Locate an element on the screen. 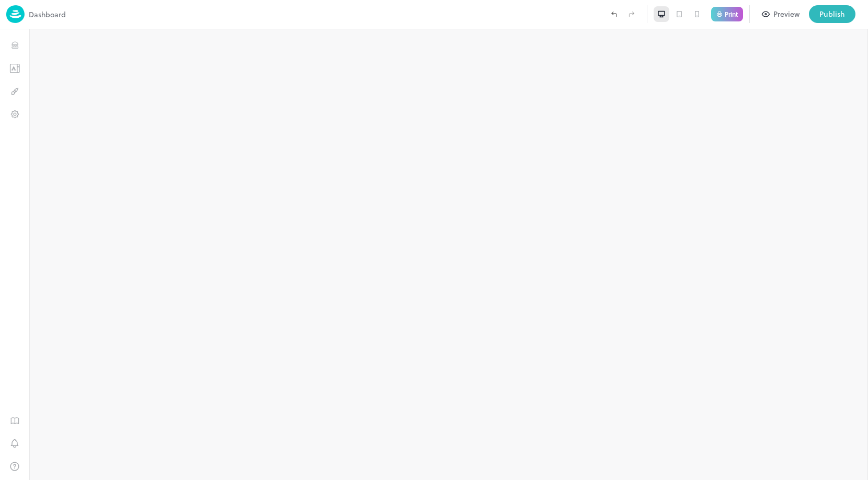 The image size is (868, 480). div: Publish is located at coordinates (832, 14).